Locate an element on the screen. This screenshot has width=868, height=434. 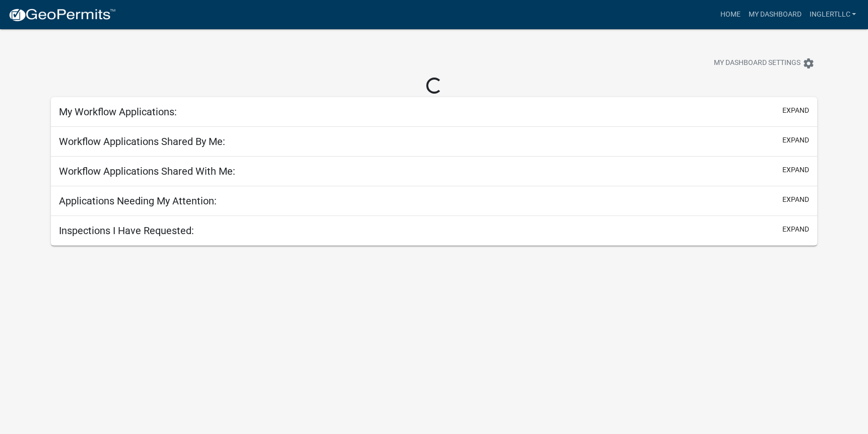
h5: Workflow Applications Shared By Me: is located at coordinates (142, 141).